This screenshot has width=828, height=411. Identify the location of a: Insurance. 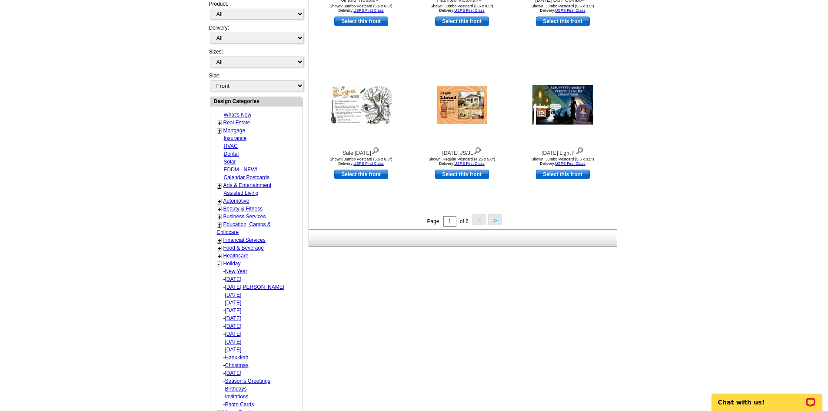
(235, 138).